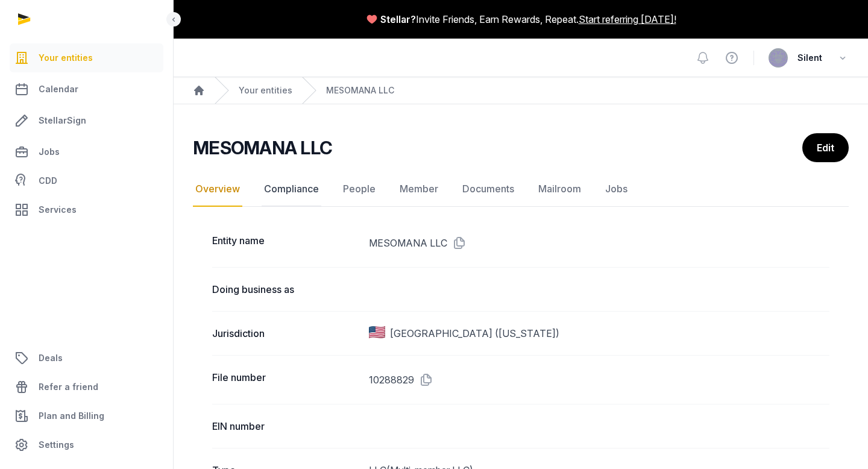 The width and height of the screenshot is (868, 469). Describe the element at coordinates (56, 445) in the screenshot. I see `span: Settings` at that location.